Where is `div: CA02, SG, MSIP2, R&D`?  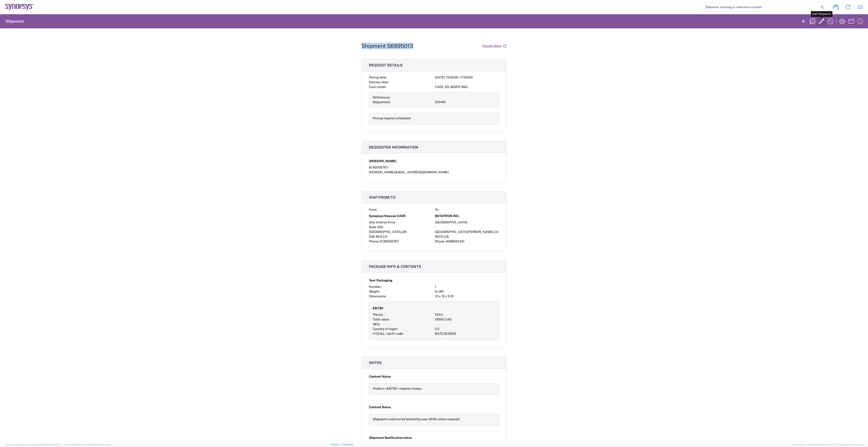 div: CA02, SG, MSIP2, R&D is located at coordinates (467, 87).